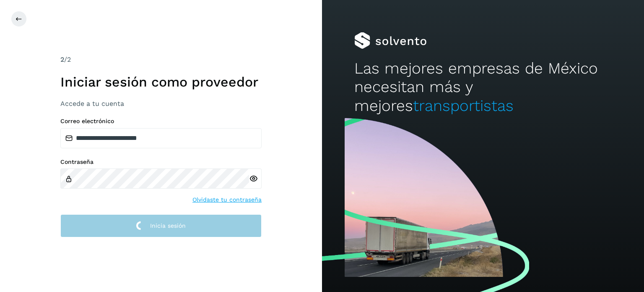 Image resolution: width=644 pixels, height=292 pixels. Describe the element at coordinates (161, 226) in the screenshot. I see `button: Inicia sesión` at that location.